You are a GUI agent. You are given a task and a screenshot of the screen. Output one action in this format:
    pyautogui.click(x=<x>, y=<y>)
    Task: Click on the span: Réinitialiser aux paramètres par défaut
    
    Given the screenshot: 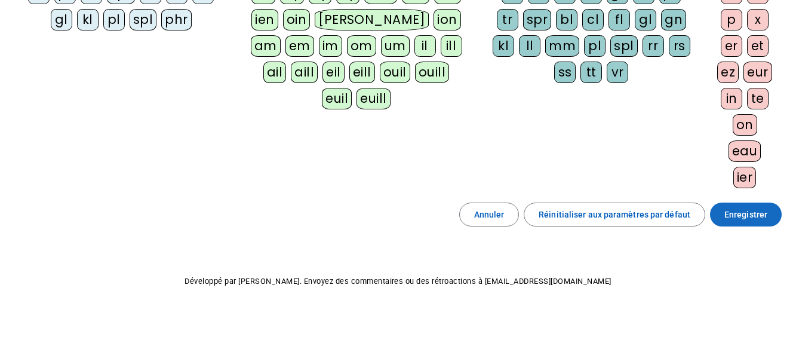 What is the action you would take?
    pyautogui.click(x=615, y=214)
    